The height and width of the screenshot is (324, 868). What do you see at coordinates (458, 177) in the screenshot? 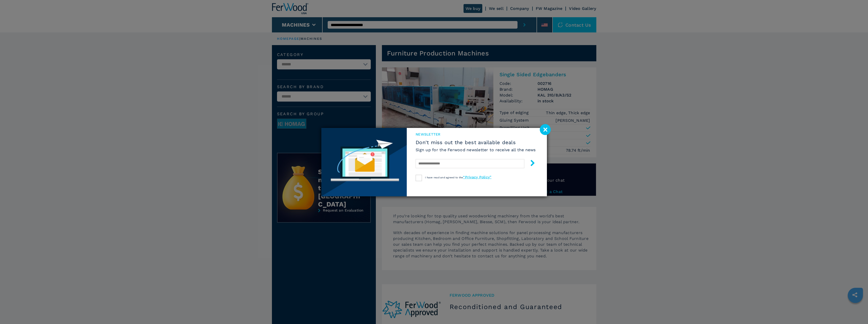
I see `span: I have read and agreed to the` at bounding box center [458, 177].